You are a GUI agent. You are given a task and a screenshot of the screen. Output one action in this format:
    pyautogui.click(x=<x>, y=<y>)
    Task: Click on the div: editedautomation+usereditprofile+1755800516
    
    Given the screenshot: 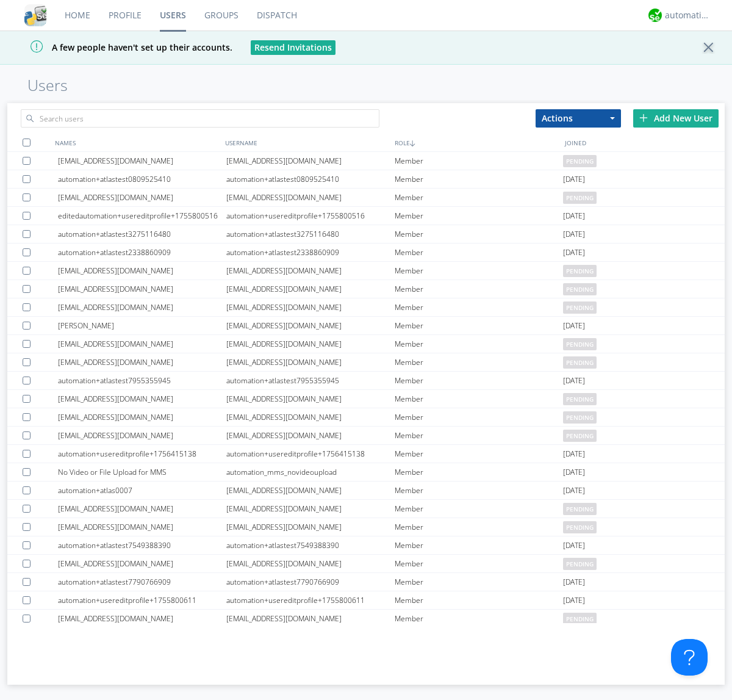 What is the action you would take?
    pyautogui.click(x=142, y=216)
    